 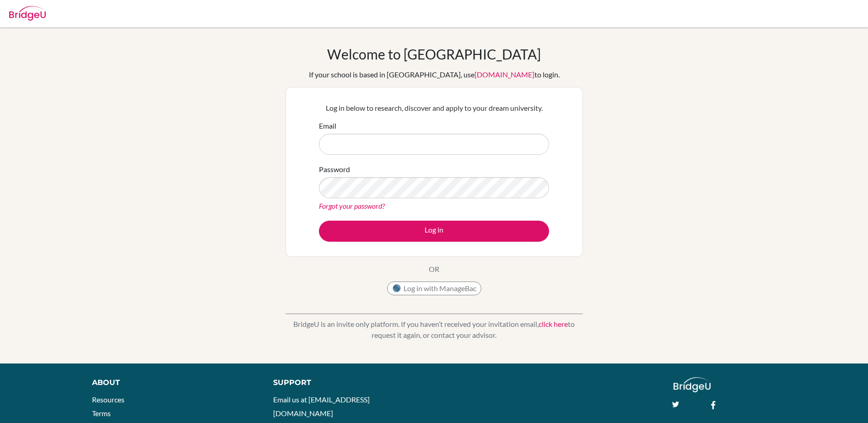 What do you see at coordinates (434, 289) in the screenshot?
I see `button: Log in with ManageBac` at bounding box center [434, 289].